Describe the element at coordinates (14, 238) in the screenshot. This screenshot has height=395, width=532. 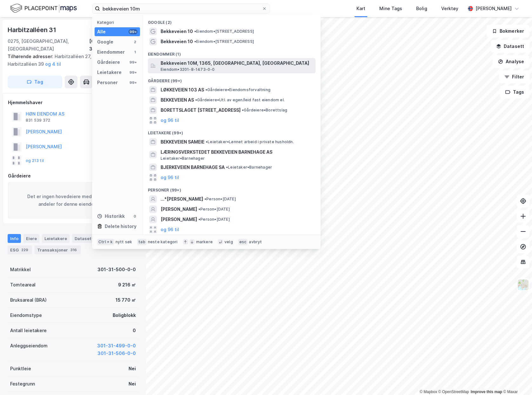
I see `div: Info` at that location.